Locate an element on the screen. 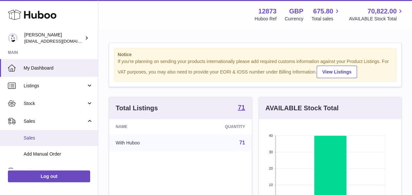  text: 10 is located at coordinates (271, 184).